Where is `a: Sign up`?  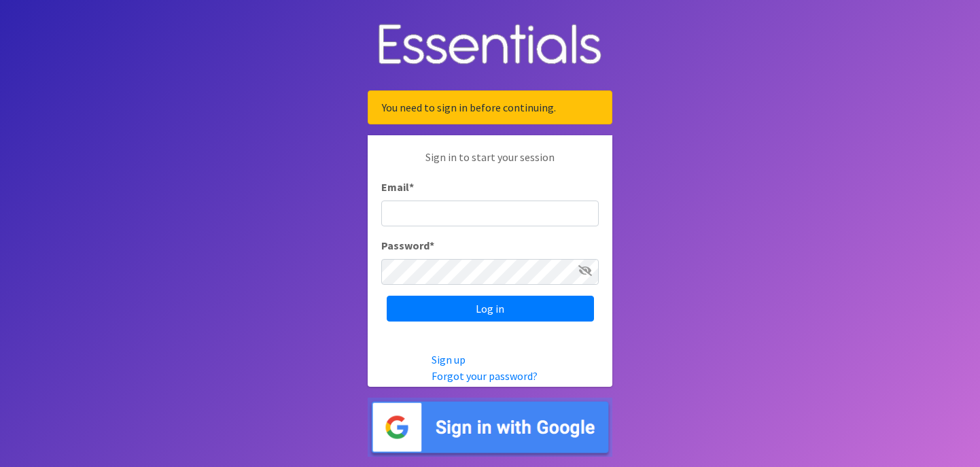
a: Sign up is located at coordinates (449, 360).